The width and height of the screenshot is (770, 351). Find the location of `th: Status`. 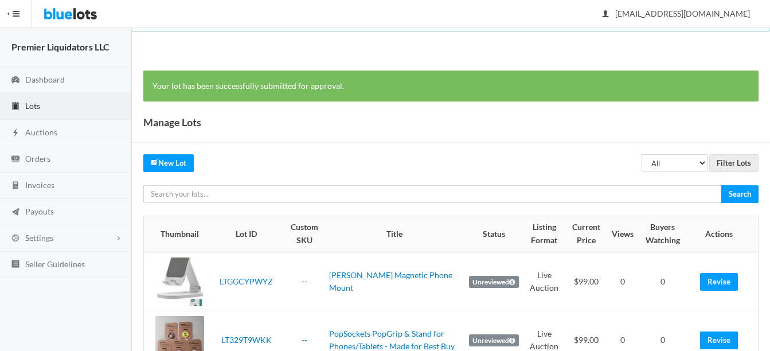

th: Status is located at coordinates (494, 234).